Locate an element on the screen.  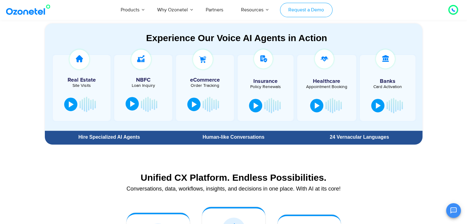
a: Request a Demo is located at coordinates (306, 10).